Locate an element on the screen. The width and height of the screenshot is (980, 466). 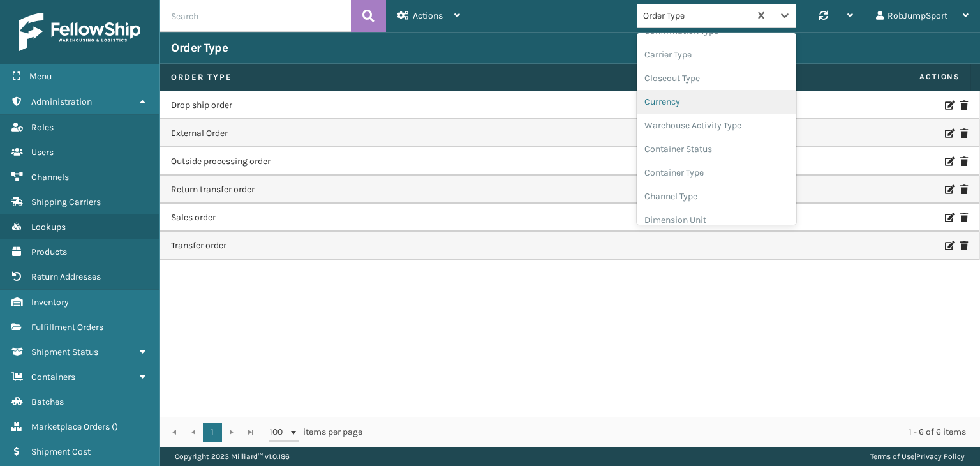
span: Shipping Carriers is located at coordinates (65, 201).